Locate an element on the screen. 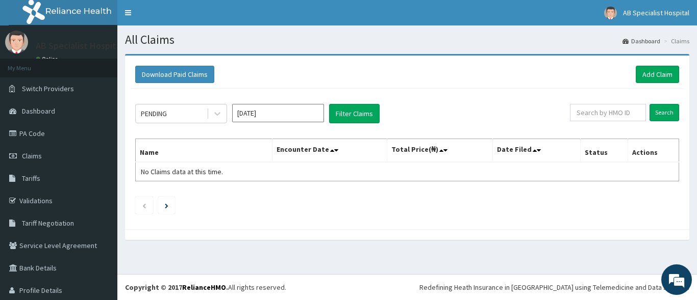 This screenshot has width=697, height=300. span: Dashboard is located at coordinates (38, 111).